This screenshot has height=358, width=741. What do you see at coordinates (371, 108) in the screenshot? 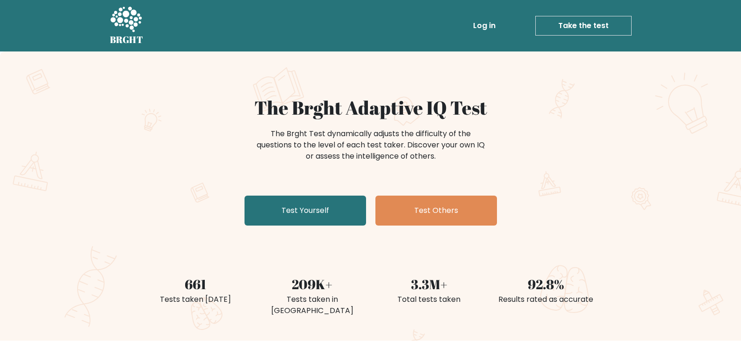
I see `h1: The Brght Adaptive IQ Test` at bounding box center [371, 108].